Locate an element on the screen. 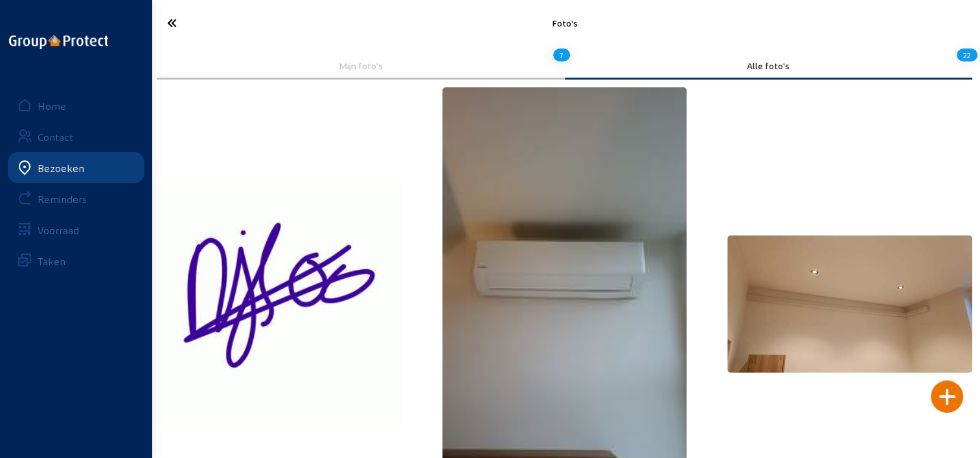 This screenshot has width=980, height=458. a: Voorraad is located at coordinates (75, 230).